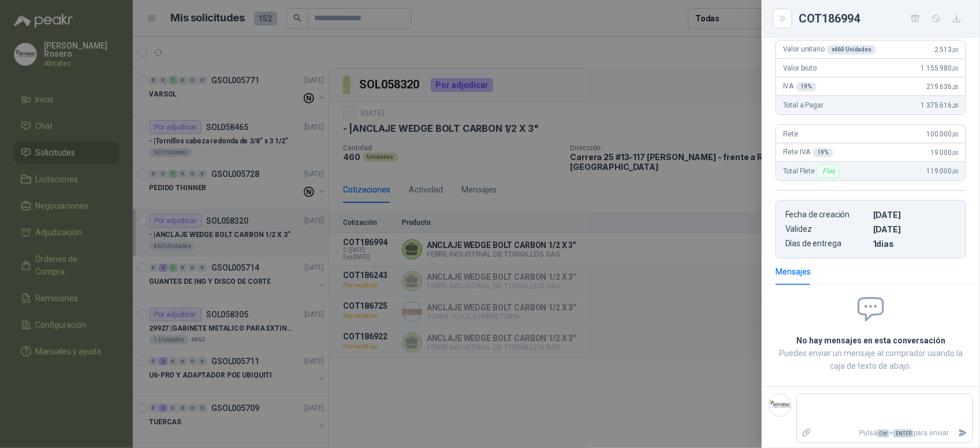  I want to click on p: Pulsa + para enviar, so click(885, 433).